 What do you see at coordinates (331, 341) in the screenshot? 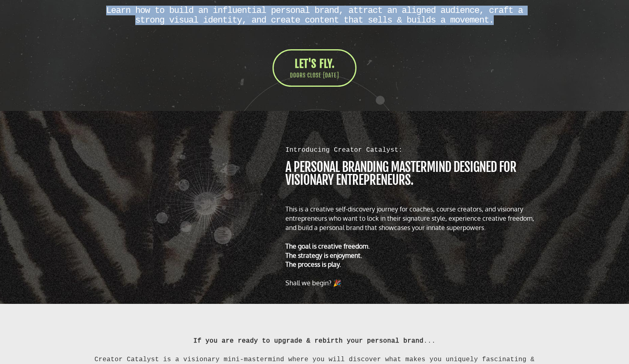
I see `b: ready to upgrade & rebirth your personal brand` at bounding box center [331, 341].